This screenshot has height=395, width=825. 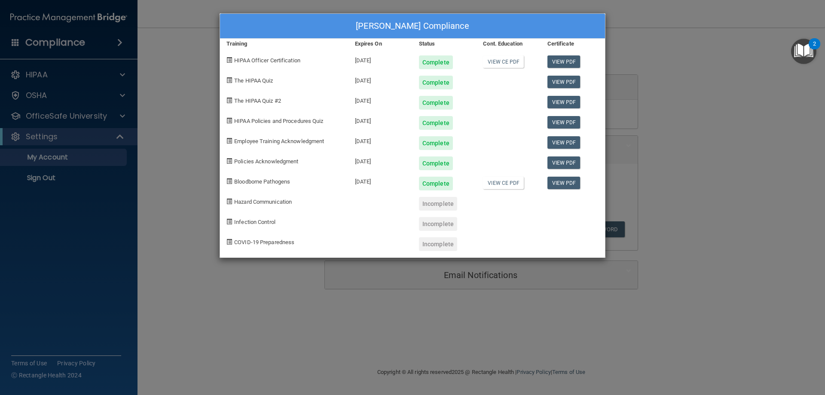 What do you see at coordinates (266, 161) in the screenshot?
I see `span: Policies Acknowledgment` at bounding box center [266, 161].